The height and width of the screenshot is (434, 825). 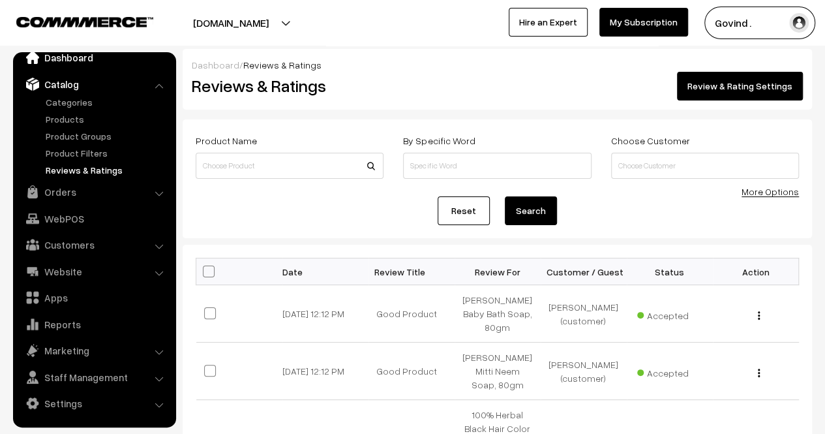 What do you see at coordinates (107, 119) in the screenshot?
I see `a: Products` at bounding box center [107, 119].